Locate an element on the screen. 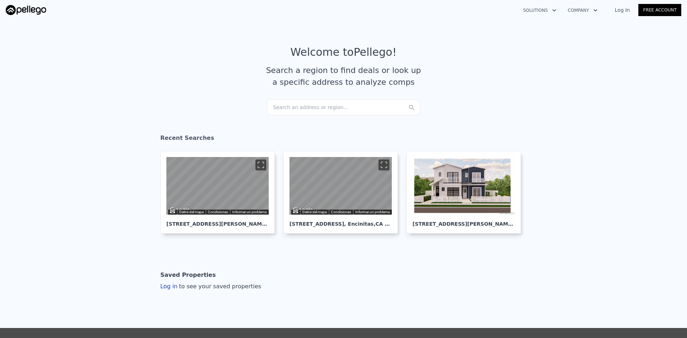 This screenshot has height=338, width=687. a: Log In is located at coordinates (623, 10).